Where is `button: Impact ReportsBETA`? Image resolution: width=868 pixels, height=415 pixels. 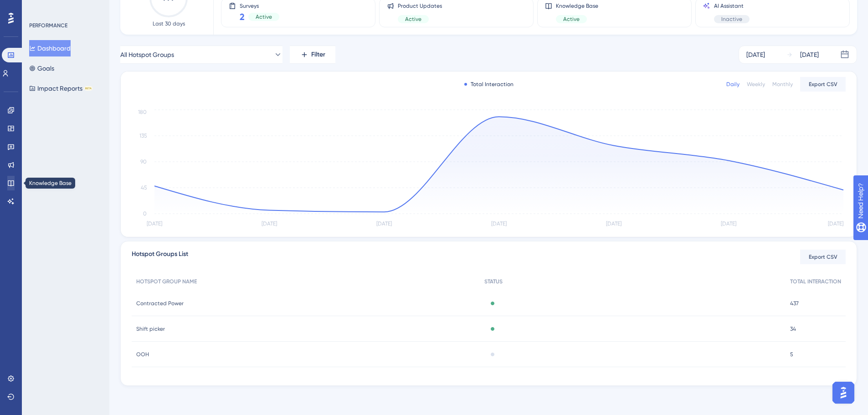
button: Impact ReportsBETA is located at coordinates (61, 88).